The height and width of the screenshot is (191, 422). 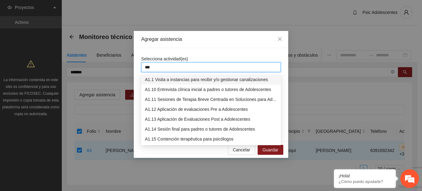 What do you see at coordinates (211, 129) in the screenshot?
I see `div: A1.14 Sesión final para padres o tutores de Adolescentes` at bounding box center [211, 129].